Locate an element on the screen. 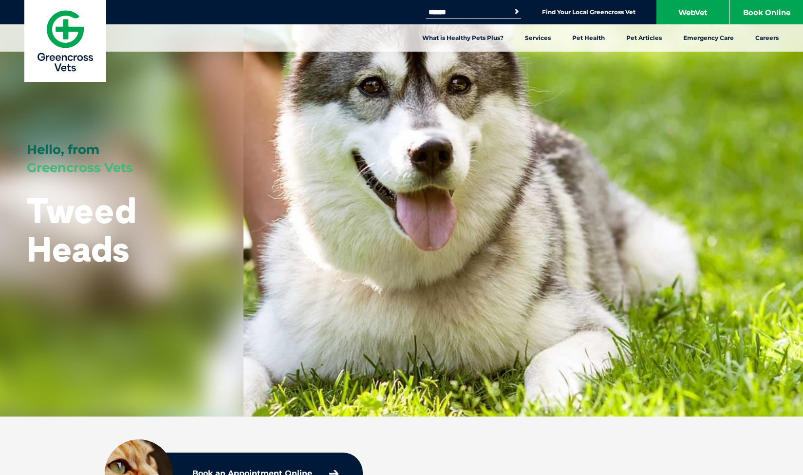  a: Pet Health is located at coordinates (589, 38).